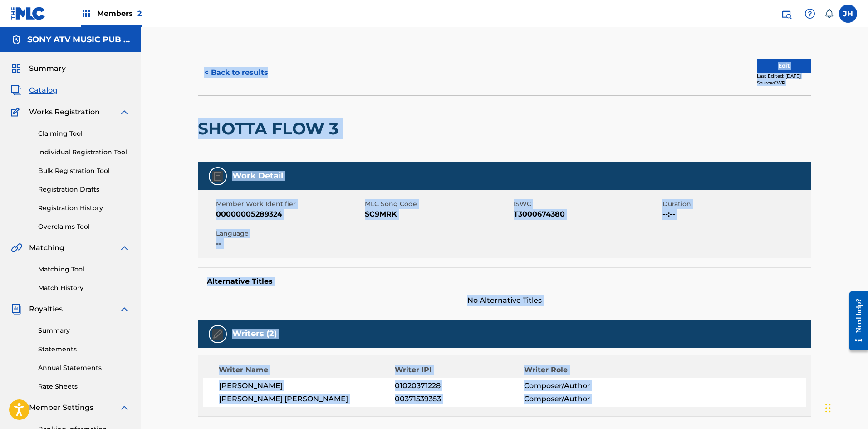 Image resolution: width=868 pixels, height=429 pixels. I want to click on img: search, so click(787, 14).